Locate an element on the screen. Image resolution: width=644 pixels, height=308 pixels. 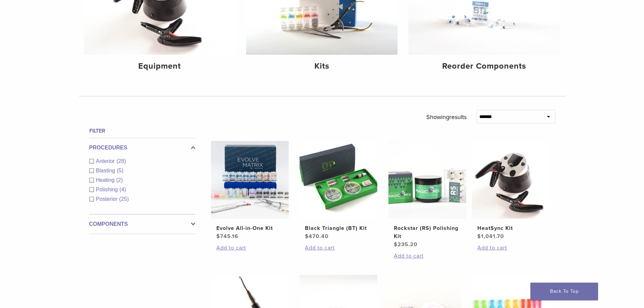
a: Add to cart: “Evolve All-in-One Kit” is located at coordinates (249, 248).